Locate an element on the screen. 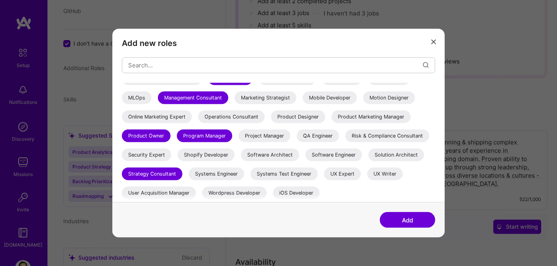 The width and height of the screenshot is (557, 266). div: Wordpress Developer is located at coordinates (234, 192).